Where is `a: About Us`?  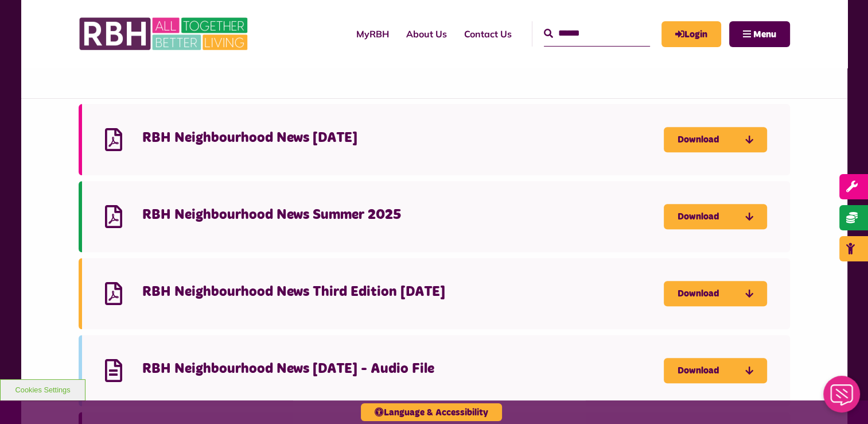 a: About Us is located at coordinates (426, 34).